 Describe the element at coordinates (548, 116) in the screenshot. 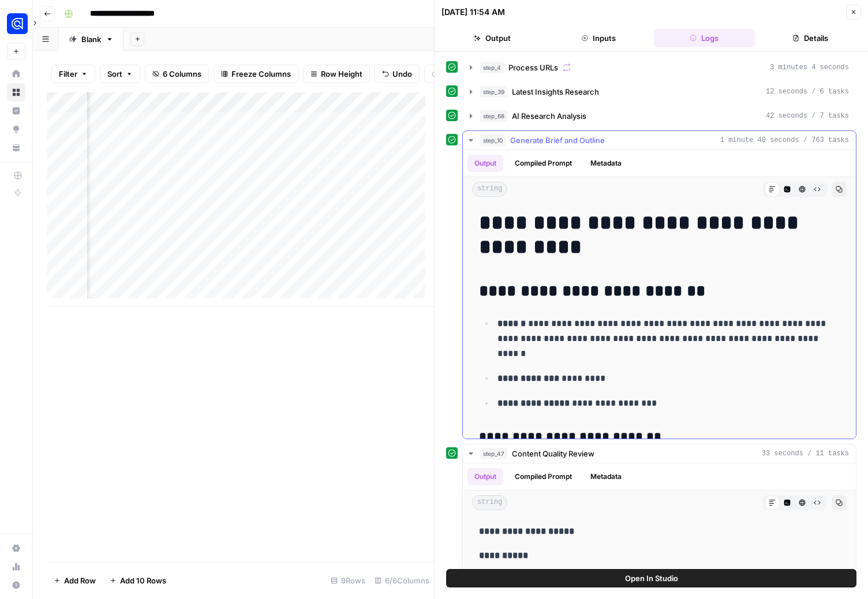

I see `span: AI Research Analysis` at that location.